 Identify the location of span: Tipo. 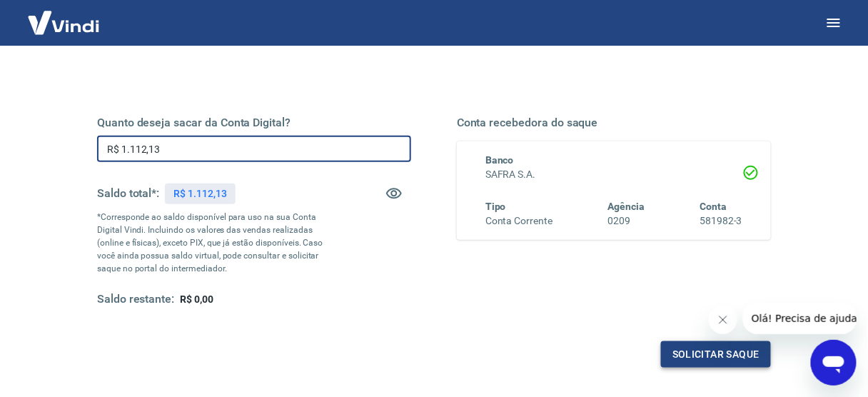
(495, 206).